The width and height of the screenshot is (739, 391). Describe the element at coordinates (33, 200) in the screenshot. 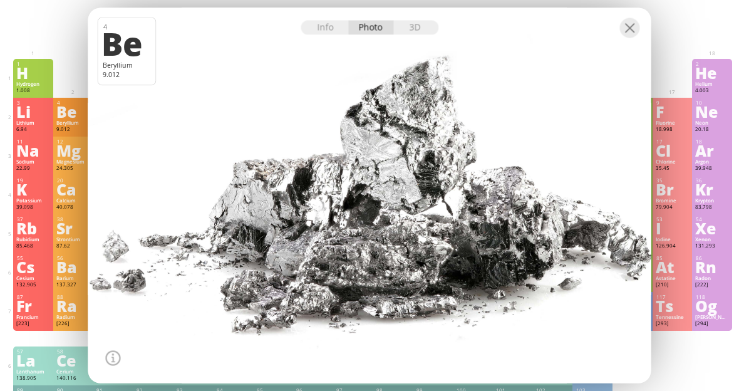

I see `div: Potassium` at that location.